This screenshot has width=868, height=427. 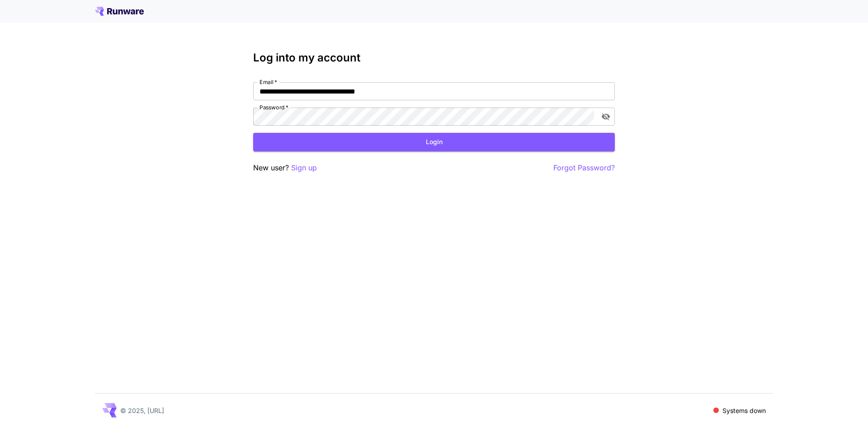 What do you see at coordinates (285, 168) in the screenshot?
I see `p: New user?` at bounding box center [285, 168].